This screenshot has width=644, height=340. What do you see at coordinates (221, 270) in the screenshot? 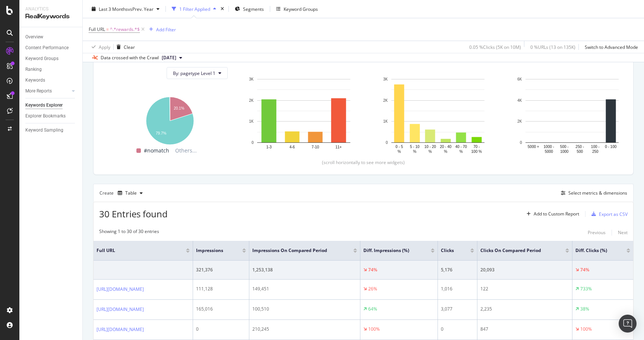
I see `div: 321,376` at bounding box center [221, 270].